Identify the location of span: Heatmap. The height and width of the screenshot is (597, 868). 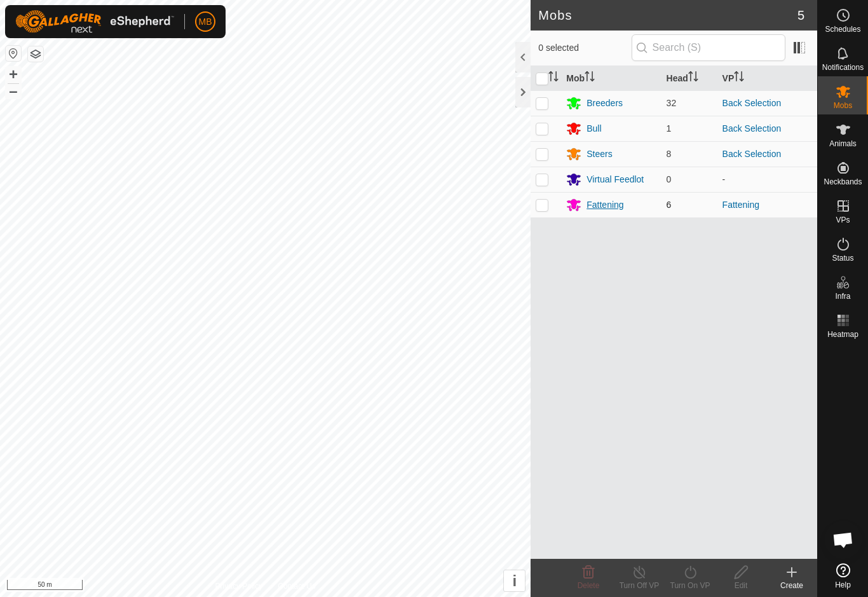
(842, 334).